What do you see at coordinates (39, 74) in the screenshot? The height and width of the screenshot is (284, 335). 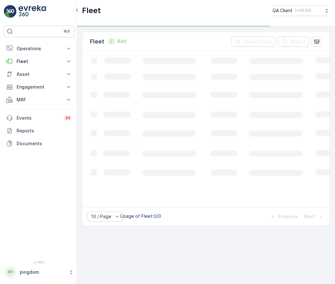 I see `button: Asset` at bounding box center [39, 74].